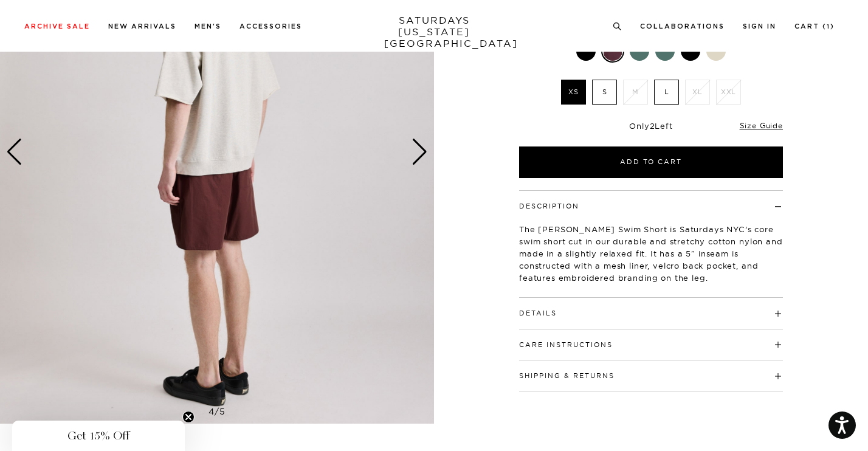 This screenshot has width=868, height=451. Describe the element at coordinates (567, 376) in the screenshot. I see `button: Shipping & Returns` at that location.